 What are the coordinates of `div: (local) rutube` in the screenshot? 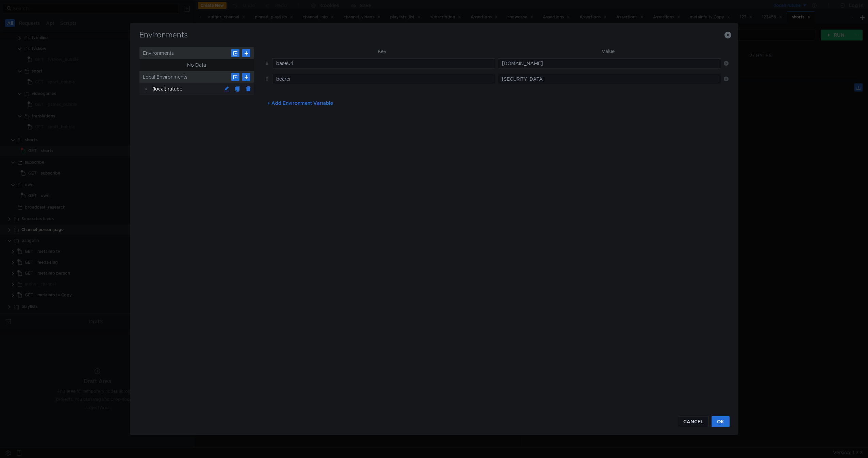 It's located at (187, 89).